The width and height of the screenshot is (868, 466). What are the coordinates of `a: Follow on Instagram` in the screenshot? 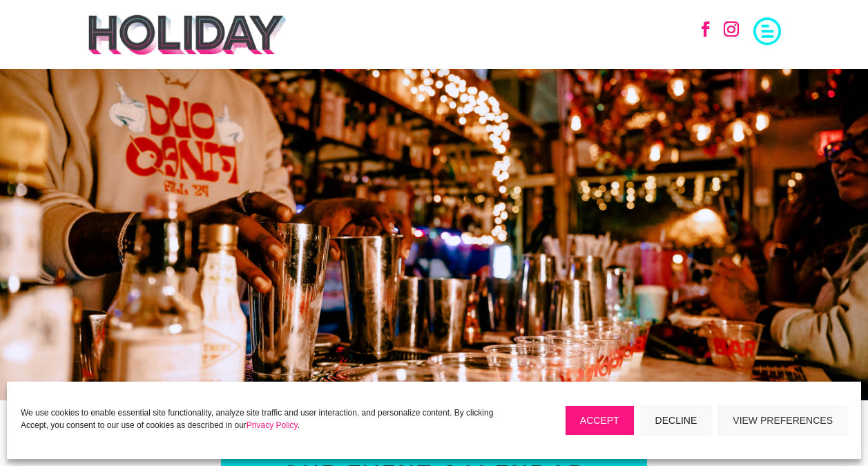 It's located at (731, 29).